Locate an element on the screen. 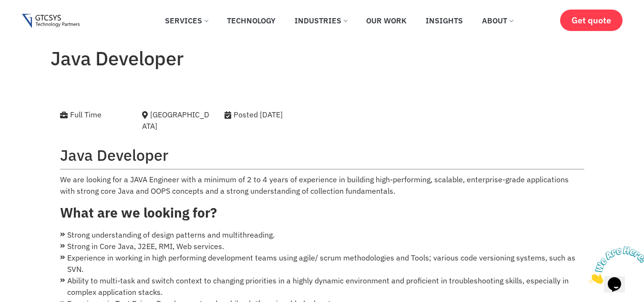 The width and height of the screenshot is (644, 302). a: Industries is located at coordinates (321, 21).